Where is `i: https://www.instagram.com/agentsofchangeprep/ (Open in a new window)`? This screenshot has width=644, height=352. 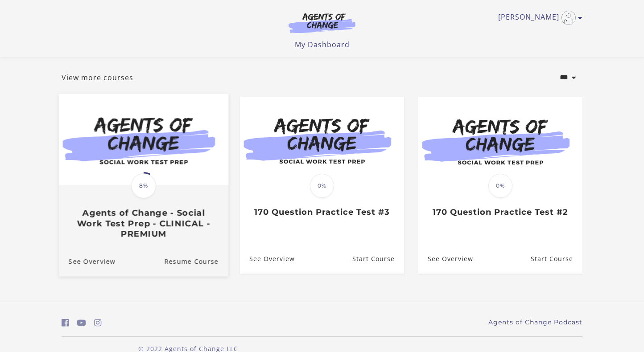 i: https://www.instagram.com/agentsofchangeprep/ (Open in a new window) is located at coordinates (98, 323).